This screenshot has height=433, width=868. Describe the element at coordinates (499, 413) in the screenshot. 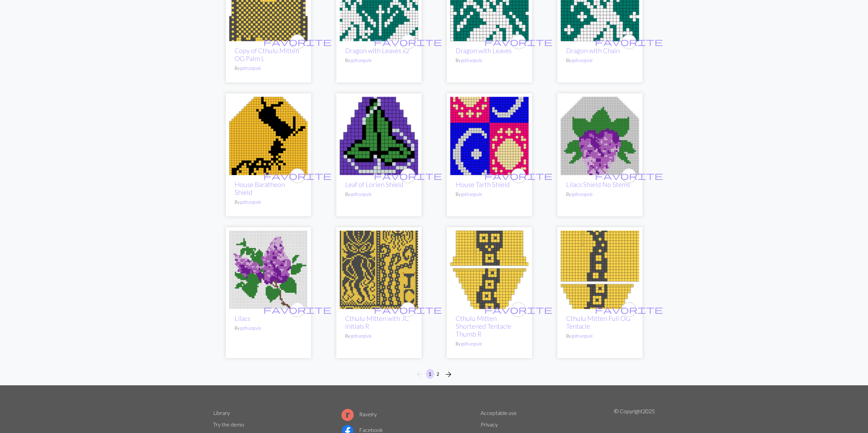

I see `a: Acceptable use` at that location.